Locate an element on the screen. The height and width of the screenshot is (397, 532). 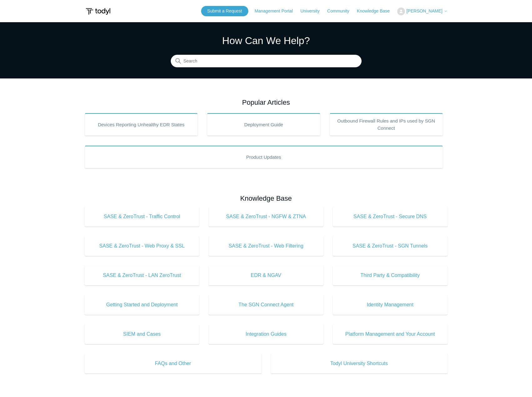
span: Identity Management is located at coordinates (390, 305).